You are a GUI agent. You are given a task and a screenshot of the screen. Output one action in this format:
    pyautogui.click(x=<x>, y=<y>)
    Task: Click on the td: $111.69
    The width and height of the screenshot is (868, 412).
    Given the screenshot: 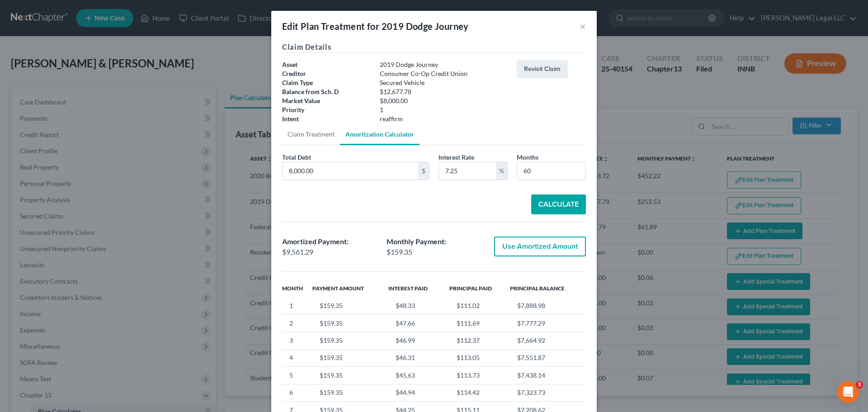 What is the action you would take?
    pyautogui.click(x=480, y=323)
    